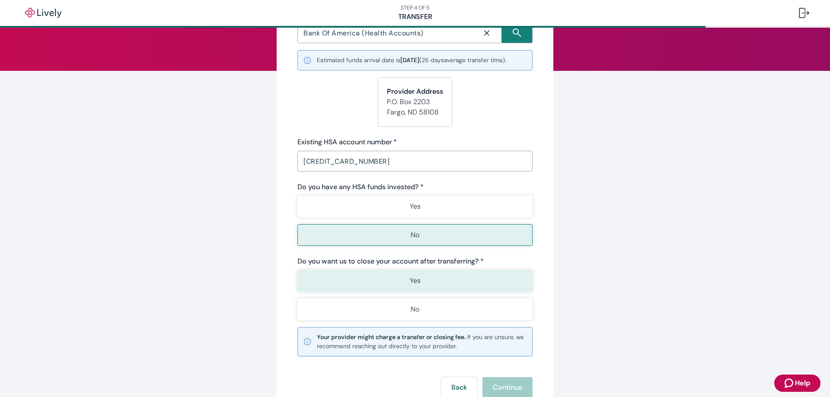 This screenshot has width=830, height=397. Describe the element at coordinates (517, 33) in the screenshot. I see `svg: Search icon` at that location.